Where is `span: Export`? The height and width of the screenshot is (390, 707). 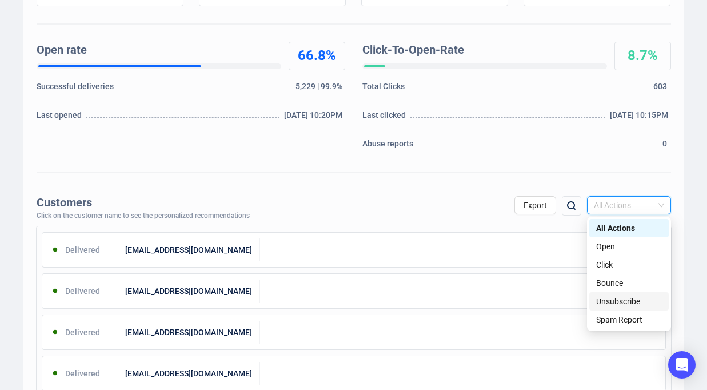
span: Export is located at coordinates (535, 205).